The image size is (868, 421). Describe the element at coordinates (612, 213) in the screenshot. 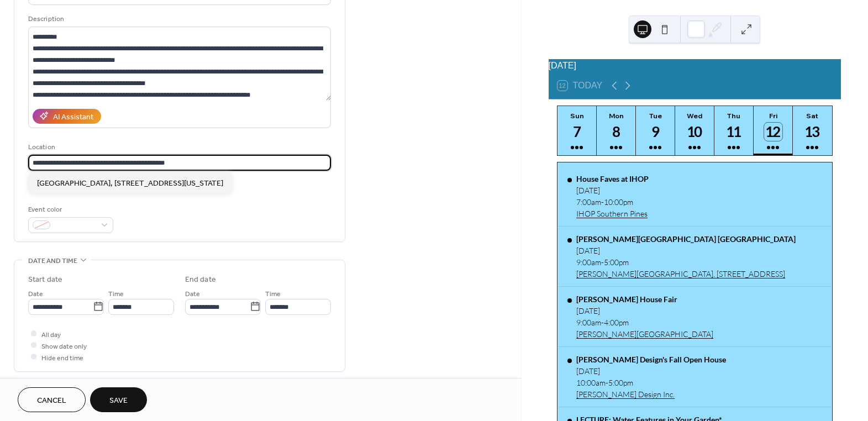

I see `a: IHOP Southern Pines` at that location.